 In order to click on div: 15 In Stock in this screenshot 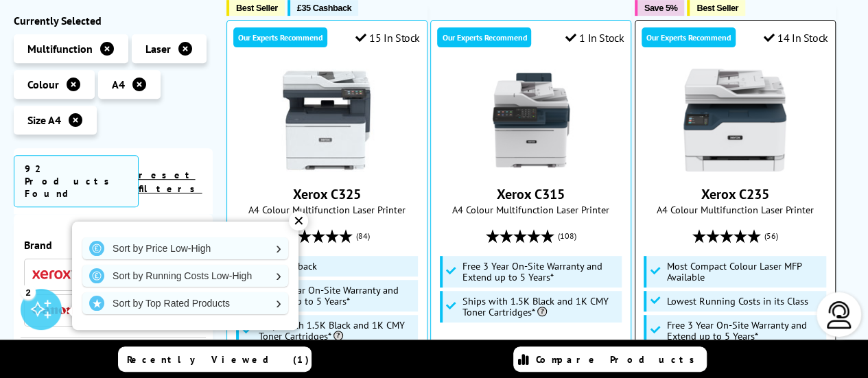, I will do `click(388, 38)`.